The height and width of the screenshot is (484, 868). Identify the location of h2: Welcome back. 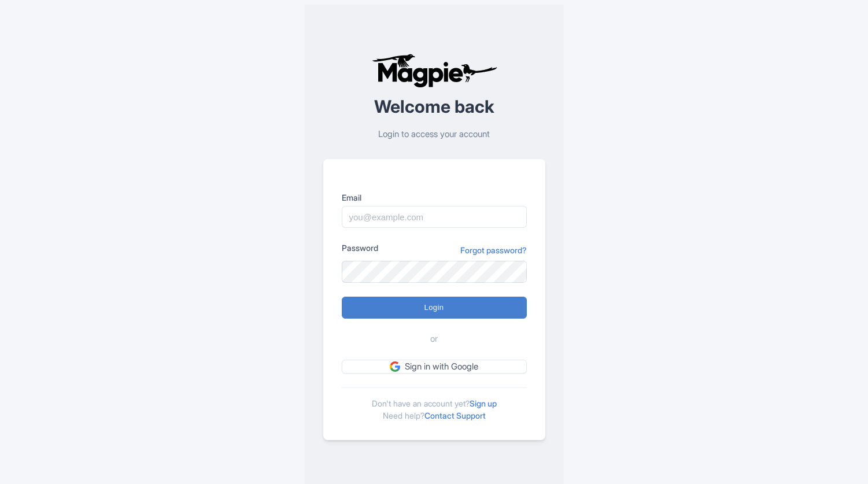
(434, 106).